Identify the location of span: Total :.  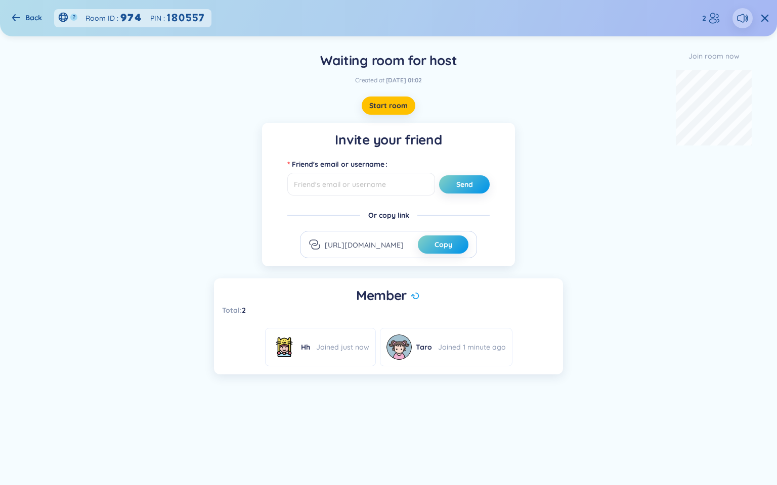
(232, 310).